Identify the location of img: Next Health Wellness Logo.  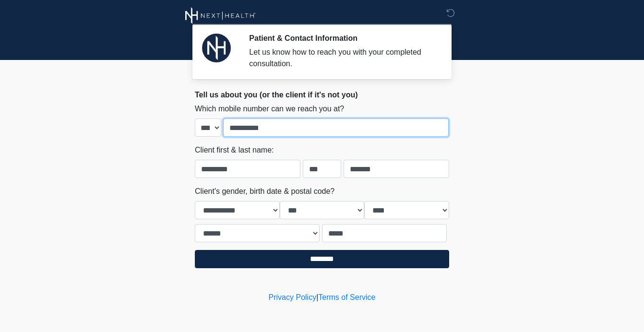
(220, 16).